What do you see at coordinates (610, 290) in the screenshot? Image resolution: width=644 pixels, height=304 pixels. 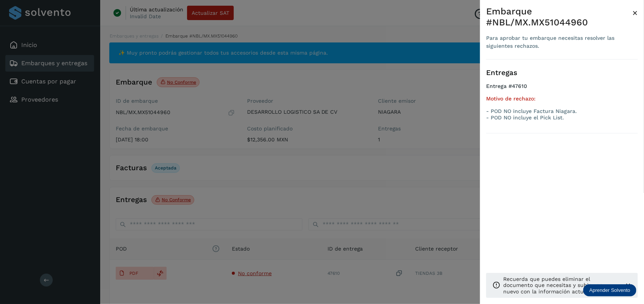 I see `p: Aprender Solvento` at bounding box center [610, 290].